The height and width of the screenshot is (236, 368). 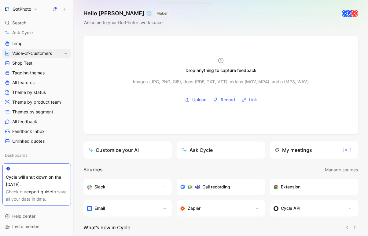 What do you see at coordinates (221, 150) in the screenshot?
I see `button: Ask Cycle` at bounding box center [221, 150].